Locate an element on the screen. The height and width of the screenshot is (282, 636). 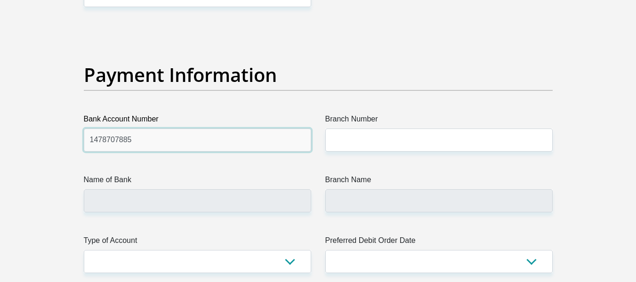
input: Name of Bank is located at coordinates (197, 201).